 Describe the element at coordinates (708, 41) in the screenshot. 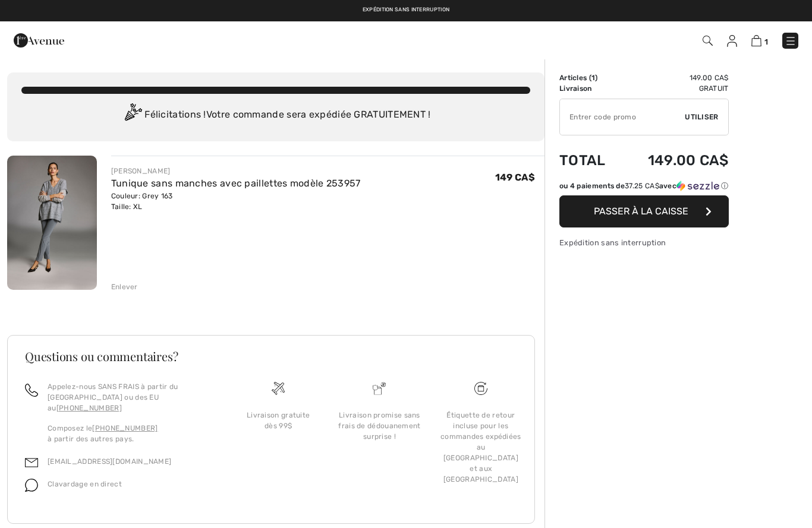

I see `img: Recherche` at that location.